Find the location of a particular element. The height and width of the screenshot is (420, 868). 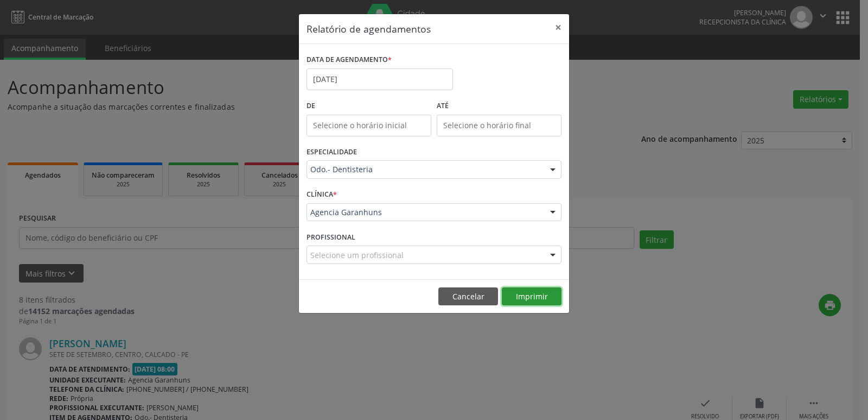

label: ESPECIALIDADE is located at coordinates (331, 152).